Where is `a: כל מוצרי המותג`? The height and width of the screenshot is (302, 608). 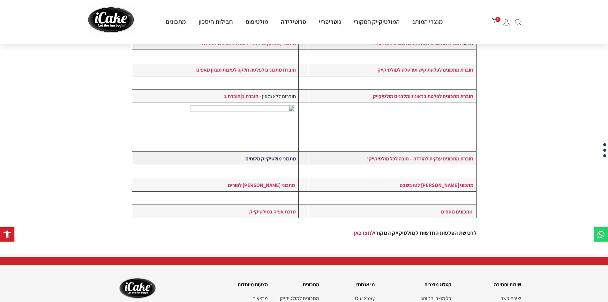
a: כל מוצרי המותג is located at coordinates (416, 298).